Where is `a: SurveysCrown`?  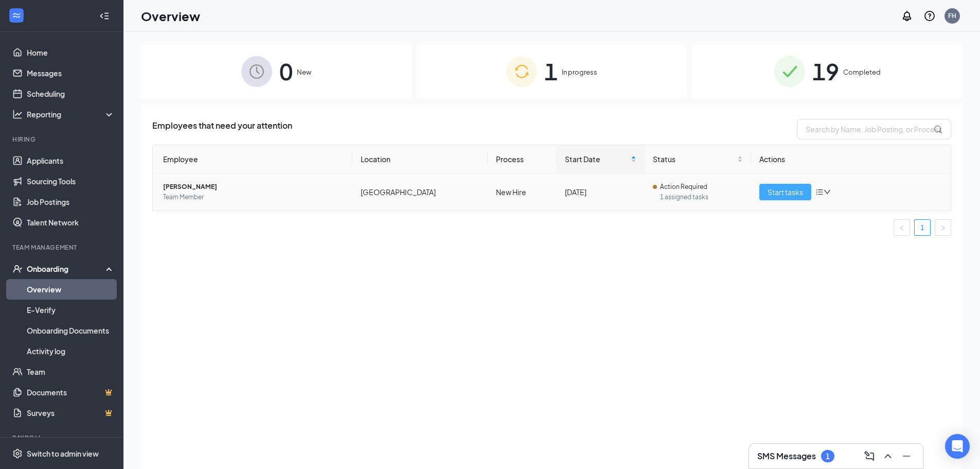
a: SurveysCrown is located at coordinates (71, 413).